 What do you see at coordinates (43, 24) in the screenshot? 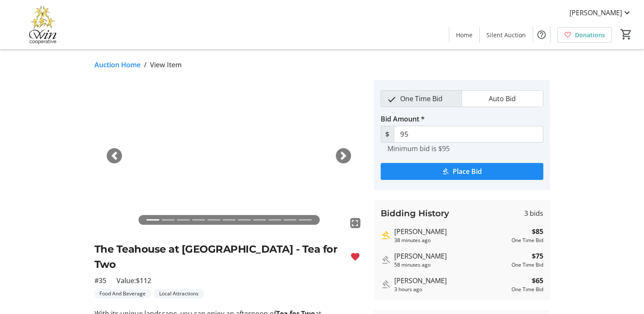
I see `img: Victoria Women In Need Community Cooperative's Logo` at bounding box center [43, 24].